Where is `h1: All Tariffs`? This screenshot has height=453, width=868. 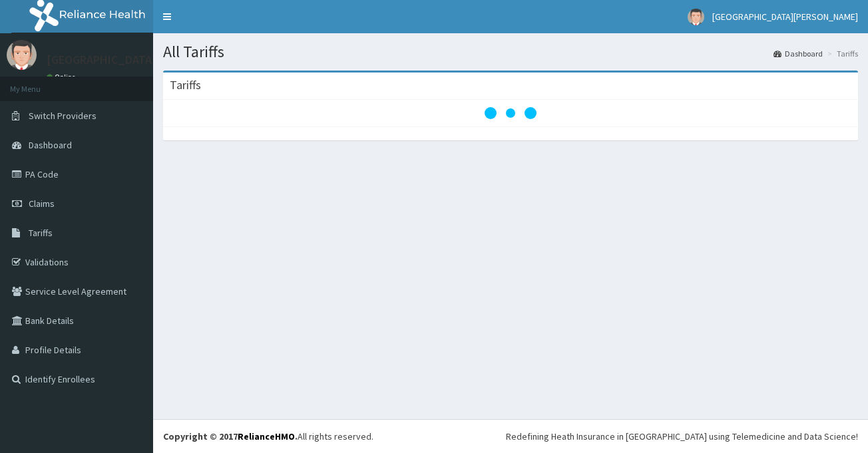 h1: All Tariffs is located at coordinates (511, 52).